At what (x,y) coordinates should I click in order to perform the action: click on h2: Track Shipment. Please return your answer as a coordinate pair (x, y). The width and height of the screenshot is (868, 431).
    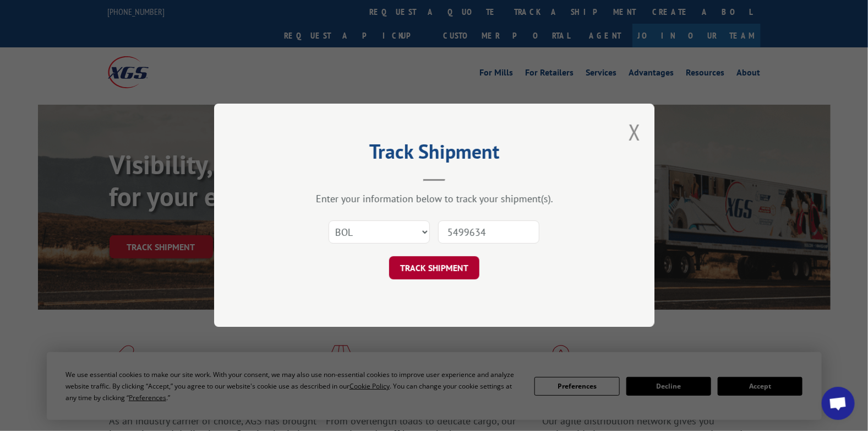
    Looking at the image, I should click on (435, 154).